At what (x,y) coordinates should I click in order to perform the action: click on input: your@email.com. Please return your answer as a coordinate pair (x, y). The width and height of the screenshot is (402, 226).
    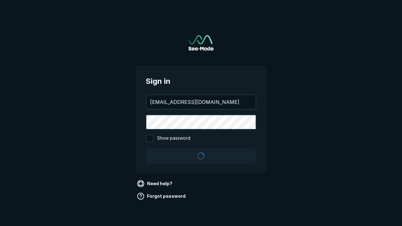
    Looking at the image, I should click on (201, 102).